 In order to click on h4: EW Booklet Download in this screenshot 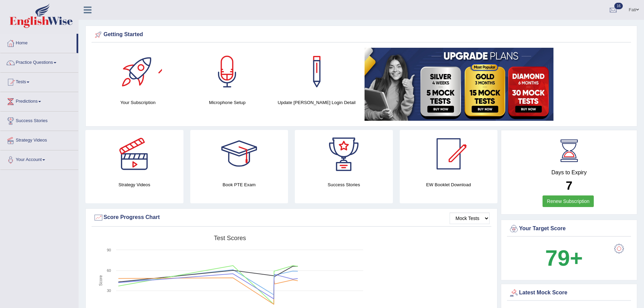, I will do `click(449, 185)`.